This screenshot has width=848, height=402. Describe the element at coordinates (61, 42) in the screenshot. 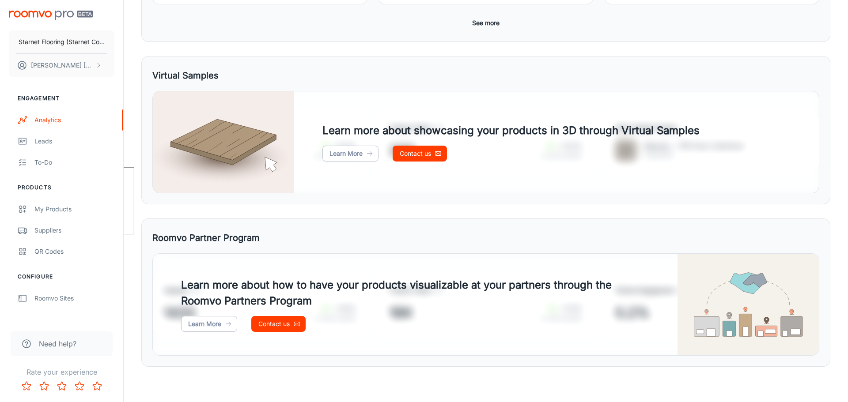

I see `button: Starnet Flooring (Starnet Commercial Flooring Inc)` at that location.